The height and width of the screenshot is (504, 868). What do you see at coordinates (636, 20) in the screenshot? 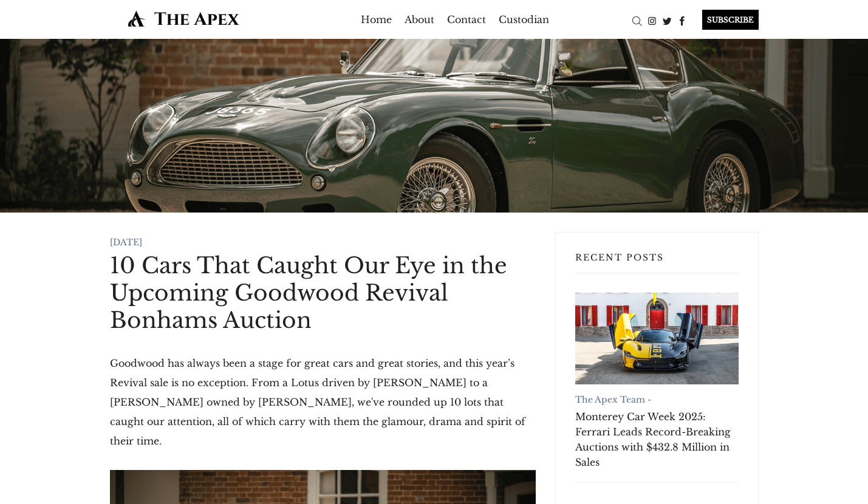
I see `a: Search` at bounding box center [636, 20].